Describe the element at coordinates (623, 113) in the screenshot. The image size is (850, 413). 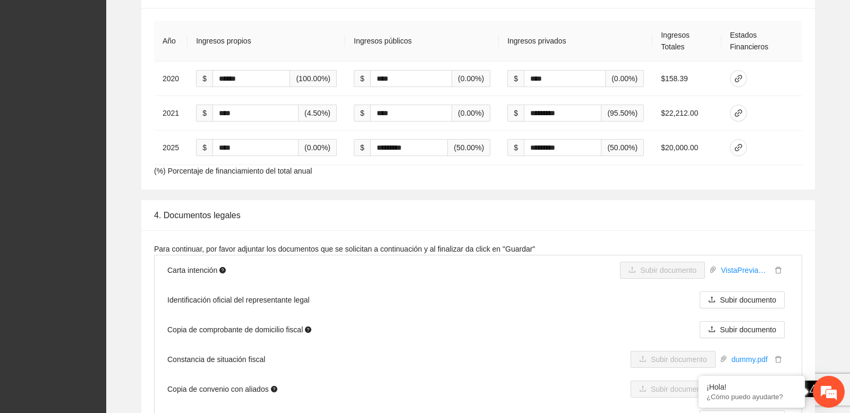
I see `span: (95.50%)` at that location.